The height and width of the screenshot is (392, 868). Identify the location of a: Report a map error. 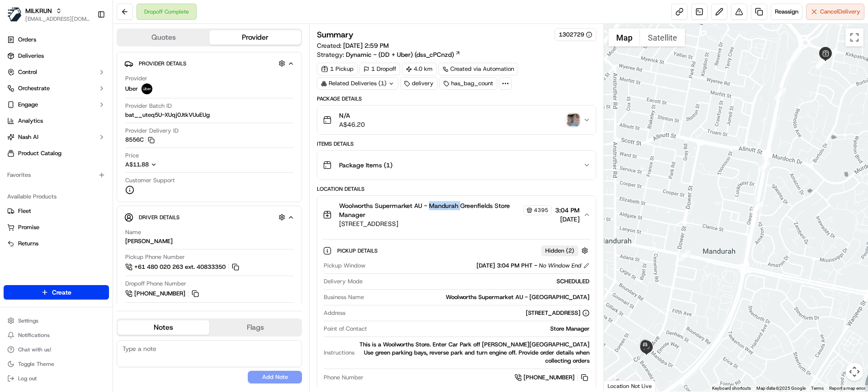
(847, 388).